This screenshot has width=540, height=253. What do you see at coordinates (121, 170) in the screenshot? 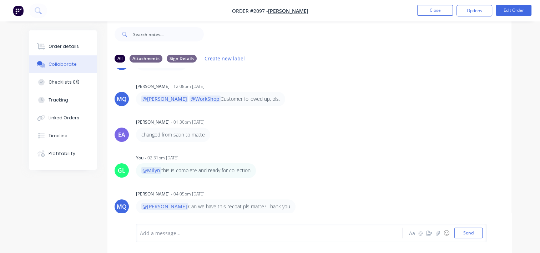
I see `div: GL` at bounding box center [121, 170].